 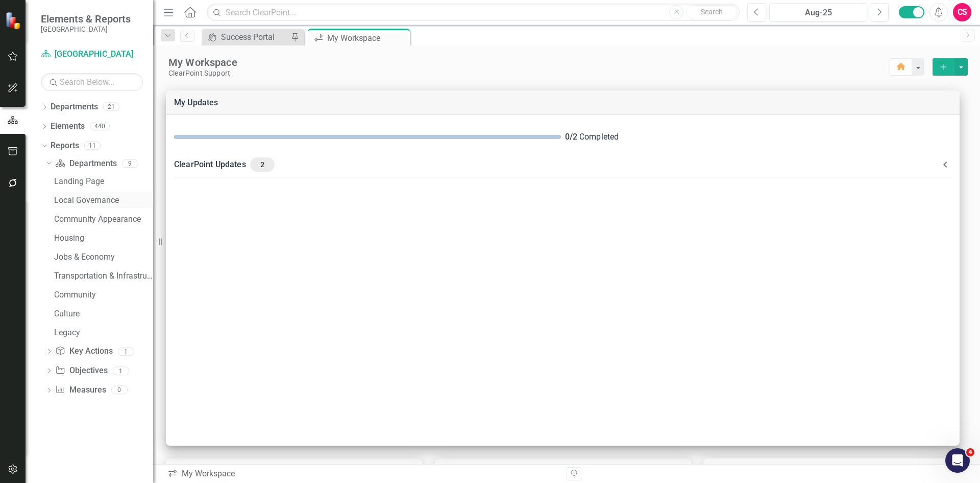 What do you see at coordinates (104, 182) in the screenshot?
I see `div: Landing Page` at bounding box center [104, 182].